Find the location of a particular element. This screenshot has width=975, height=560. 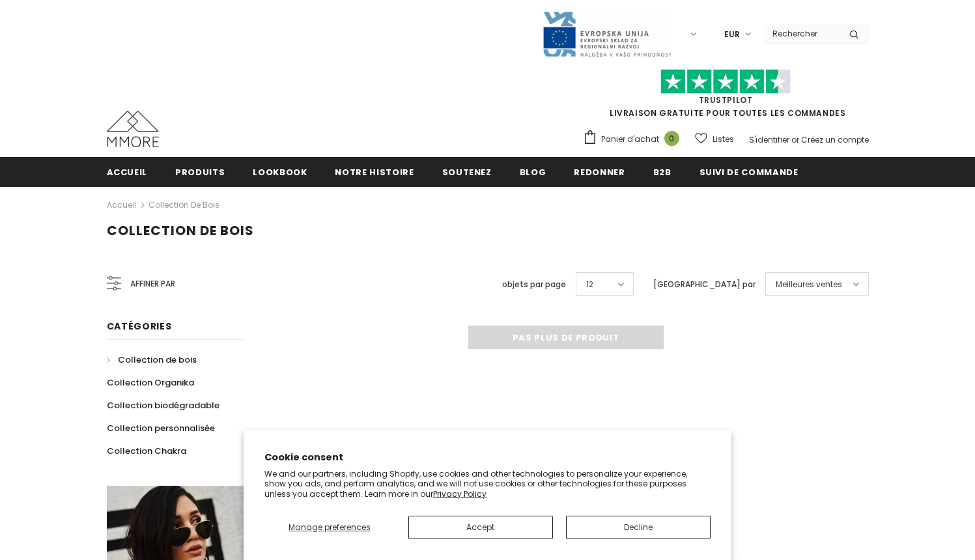

span: B2B is located at coordinates (663, 172).